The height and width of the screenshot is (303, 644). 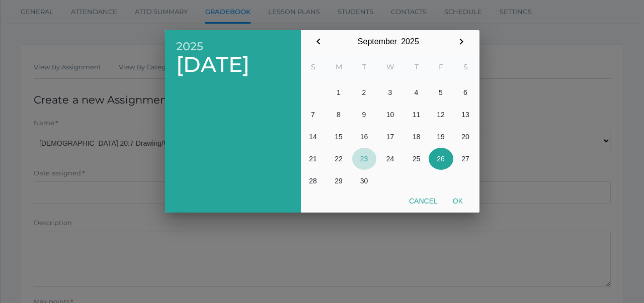 I want to click on button: 24, so click(x=390, y=159).